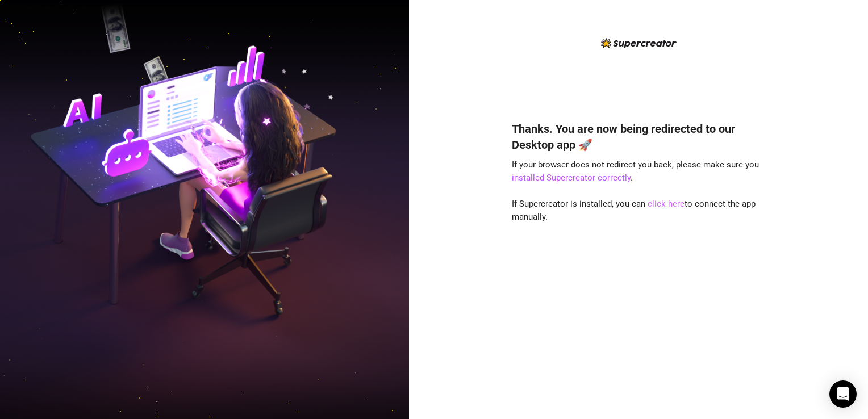 The height and width of the screenshot is (419, 868). Describe the element at coordinates (666, 204) in the screenshot. I see `a: click here` at that location.